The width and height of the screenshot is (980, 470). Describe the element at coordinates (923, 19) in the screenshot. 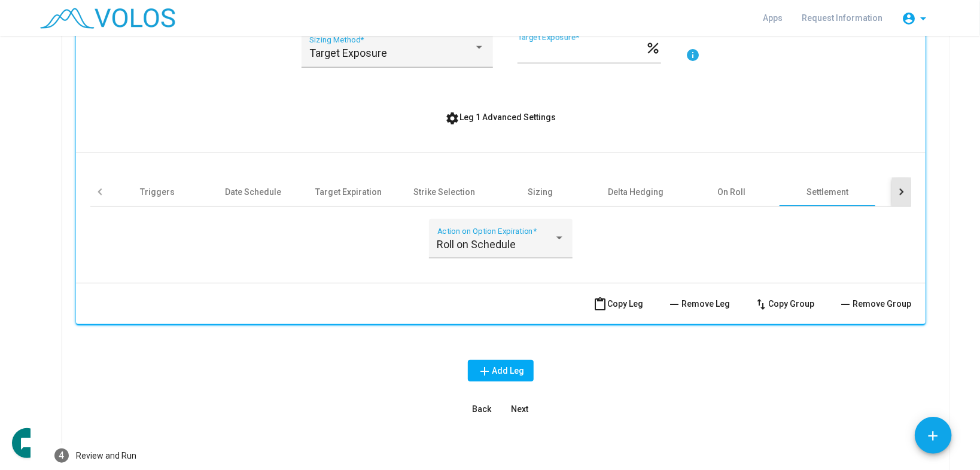

I see `mat-icon: arrow_drop_down` at that location.